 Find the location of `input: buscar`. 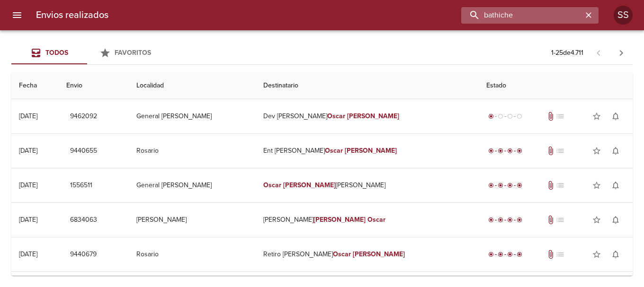

input: buscar is located at coordinates (522, 15).